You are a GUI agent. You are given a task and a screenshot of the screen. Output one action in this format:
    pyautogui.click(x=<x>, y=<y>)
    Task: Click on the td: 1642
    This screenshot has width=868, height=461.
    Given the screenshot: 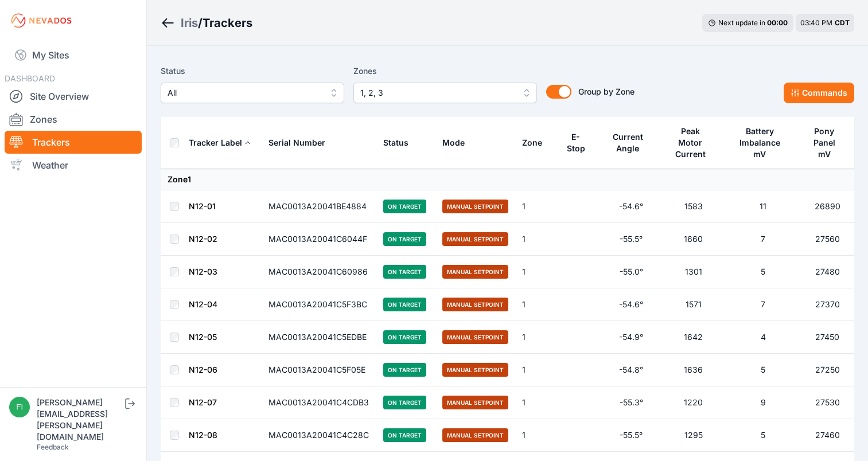 What is the action you would take?
    pyautogui.click(x=693, y=337)
    